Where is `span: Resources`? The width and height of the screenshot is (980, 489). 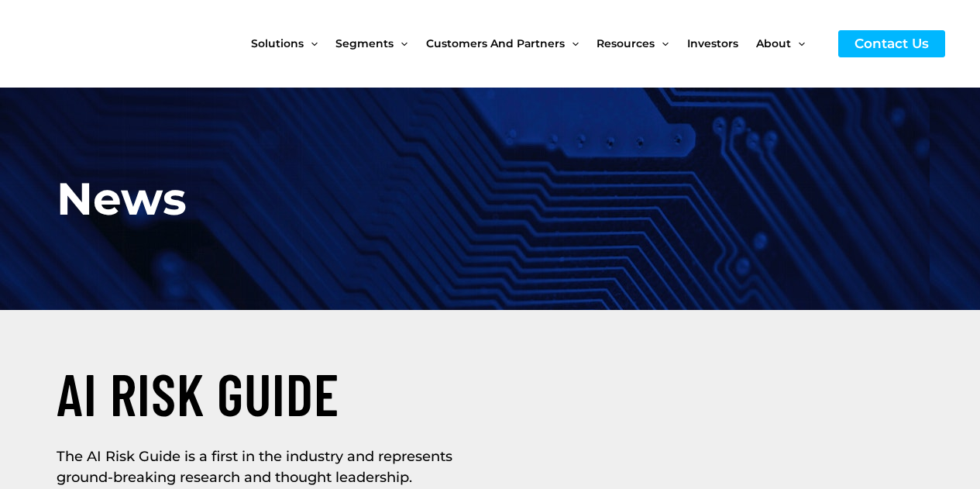
span: Resources is located at coordinates (625, 44).